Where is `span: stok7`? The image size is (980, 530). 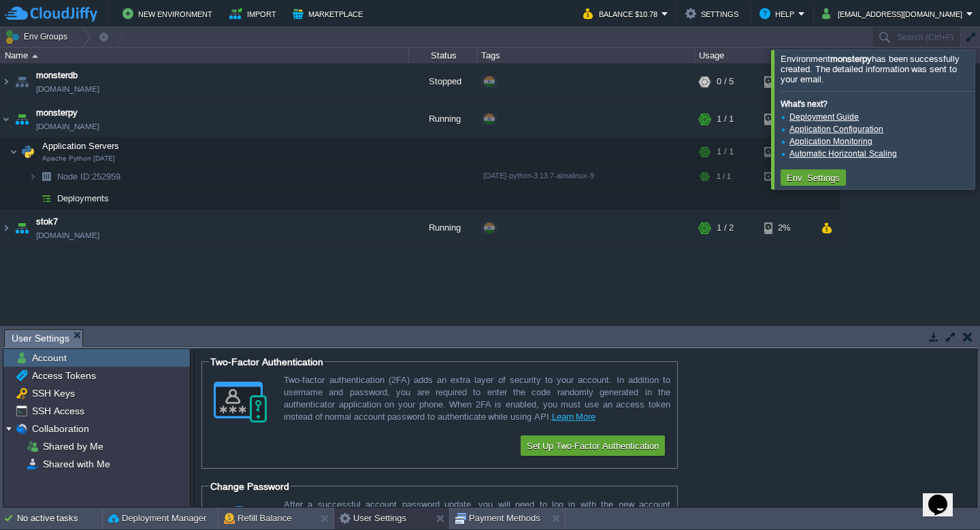
span: stok7 is located at coordinates (47, 222).